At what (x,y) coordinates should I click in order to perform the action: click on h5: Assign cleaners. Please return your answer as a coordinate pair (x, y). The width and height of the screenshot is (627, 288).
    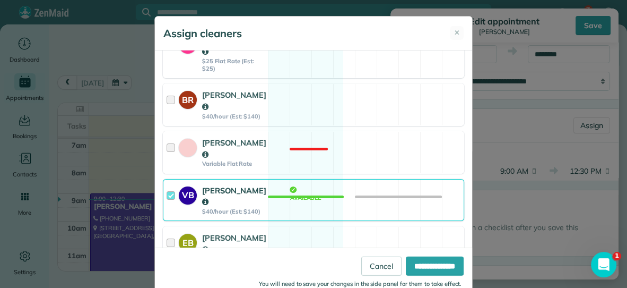
    Looking at the image, I should click on (203, 33).